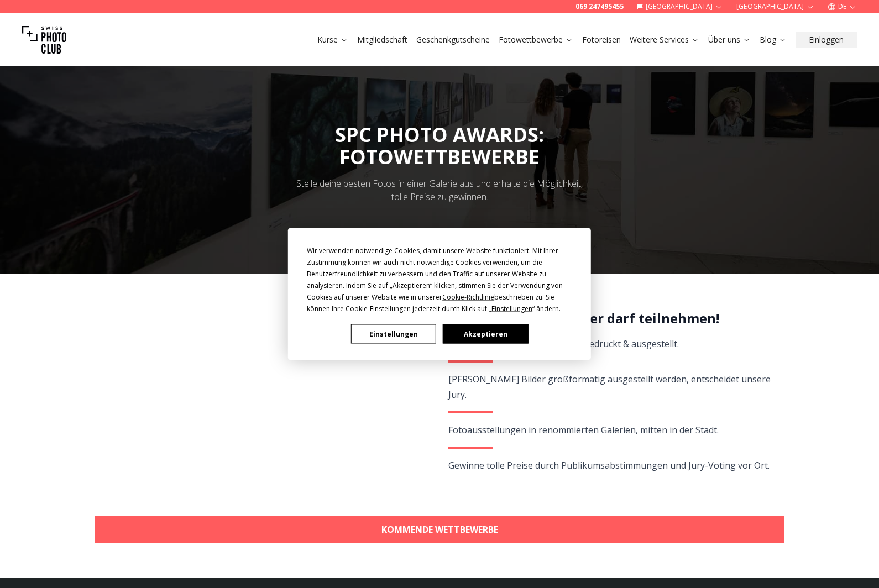 This screenshot has height=588, width=879. Describe the element at coordinates (486, 334) in the screenshot. I see `button: Akzeptieren` at that location.